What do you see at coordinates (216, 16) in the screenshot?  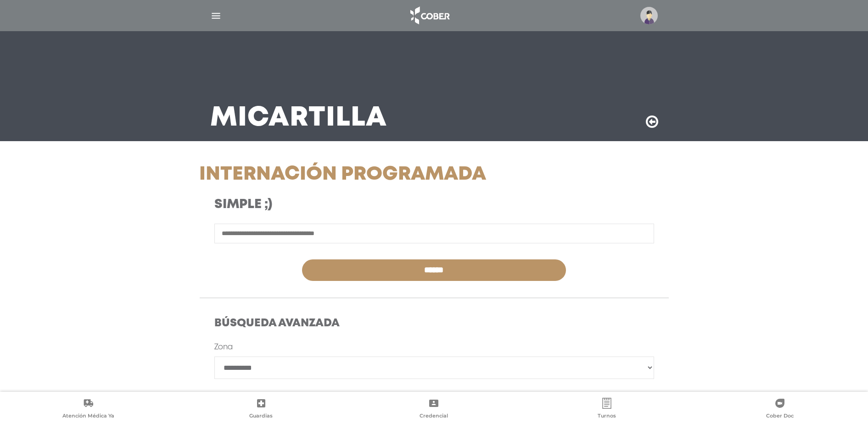 I see `img: Cober_menu-lines-white.svg` at bounding box center [216, 16].